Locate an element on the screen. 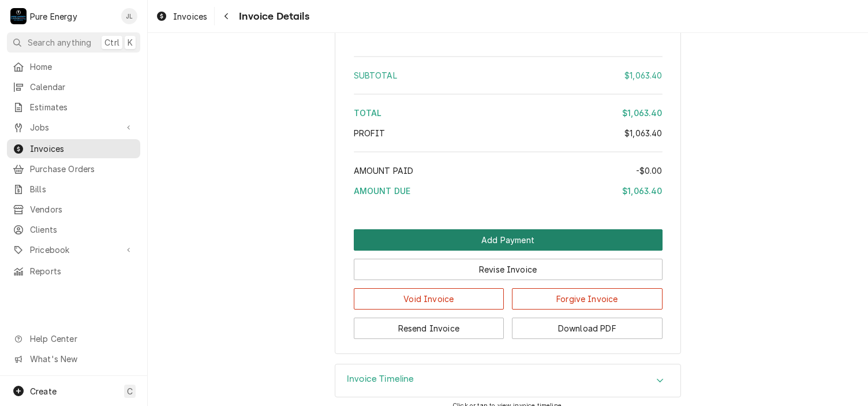 Image resolution: width=868 pixels, height=406 pixels. a: Estimates is located at coordinates (73, 107).